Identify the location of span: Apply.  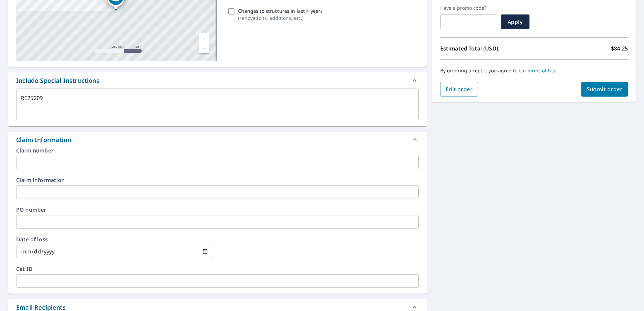
(515, 22).